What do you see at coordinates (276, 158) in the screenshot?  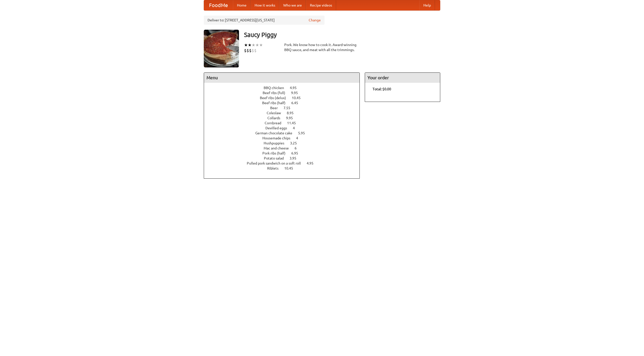 I see `span: Potato salad` at bounding box center [276, 158].